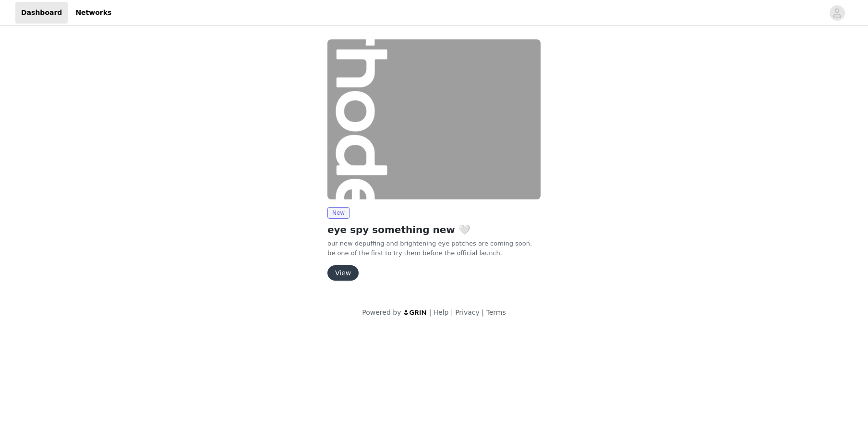 The width and height of the screenshot is (868, 444). I want to click on img: logo, so click(415, 313).